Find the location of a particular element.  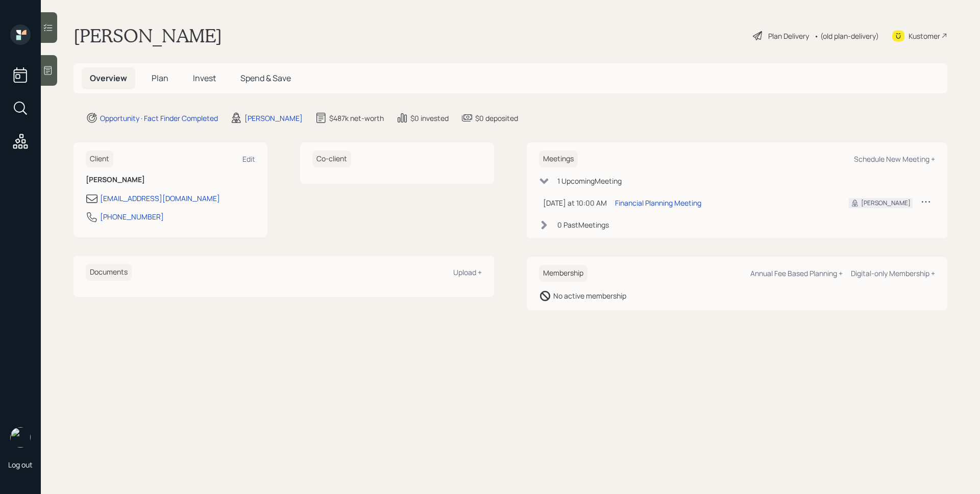

h6: Client is located at coordinates (100, 159).